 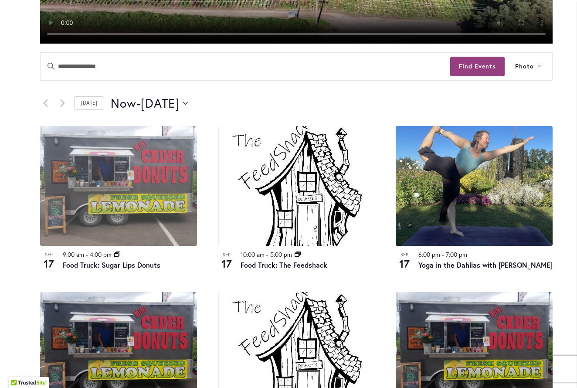 What do you see at coordinates (119, 186) in the screenshot?
I see `img: Food Truck: Sugar Lips Apple Cider Donuts` at bounding box center [119, 186].